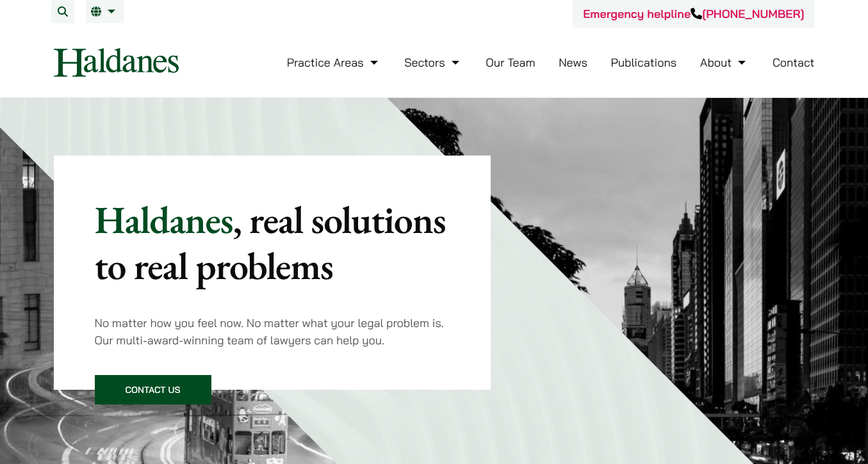 This screenshot has width=868, height=464. I want to click on a: EN, so click(105, 12).